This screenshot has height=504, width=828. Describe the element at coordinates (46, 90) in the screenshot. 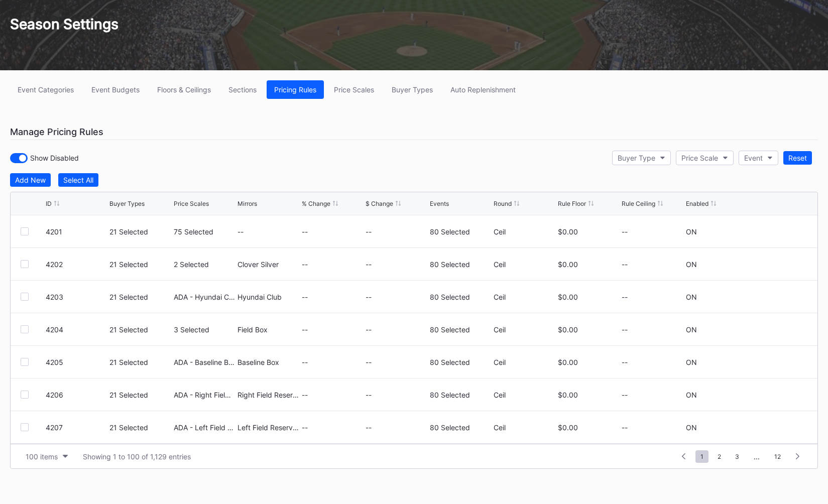

I see `a: Event Categories` at that location.